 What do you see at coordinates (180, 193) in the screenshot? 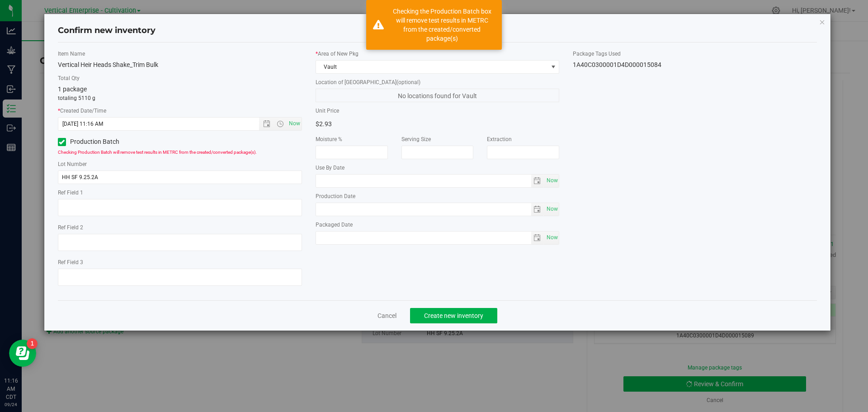
I see `label: Ref Field 1` at bounding box center [180, 193].